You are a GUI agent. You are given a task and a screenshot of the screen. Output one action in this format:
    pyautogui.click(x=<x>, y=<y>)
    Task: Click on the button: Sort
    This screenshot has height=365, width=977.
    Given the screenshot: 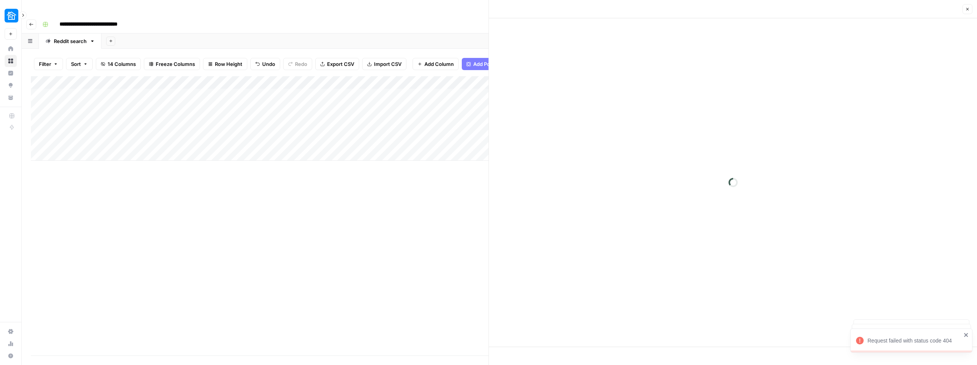 What is the action you would take?
    pyautogui.click(x=79, y=64)
    